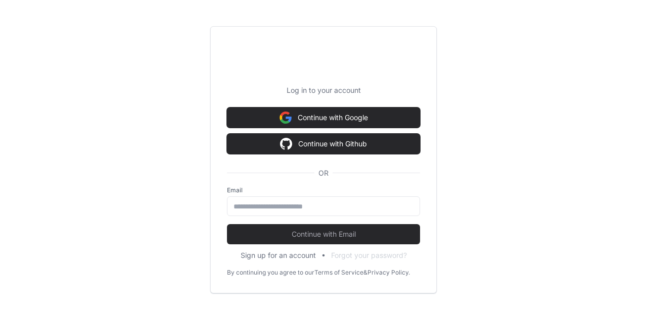 Image resolution: width=647 pixels, height=319 pixels. I want to click on a: Terms of Service, so click(339, 273).